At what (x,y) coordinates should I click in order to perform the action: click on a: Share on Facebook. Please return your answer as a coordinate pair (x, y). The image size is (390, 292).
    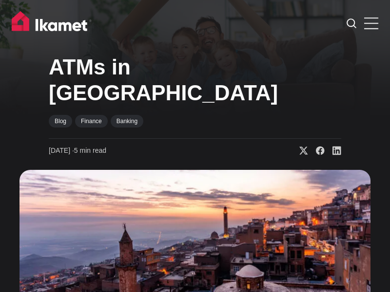
    Looking at the image, I should click on (316, 151).